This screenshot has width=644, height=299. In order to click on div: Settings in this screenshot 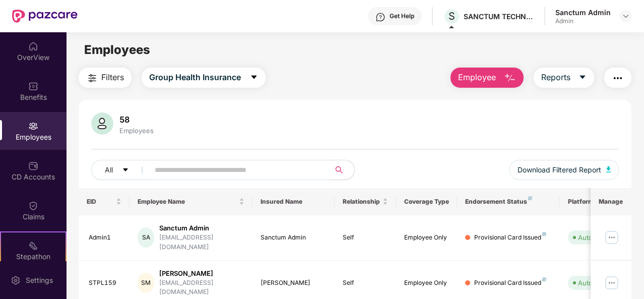, I will do `click(40, 281)`.